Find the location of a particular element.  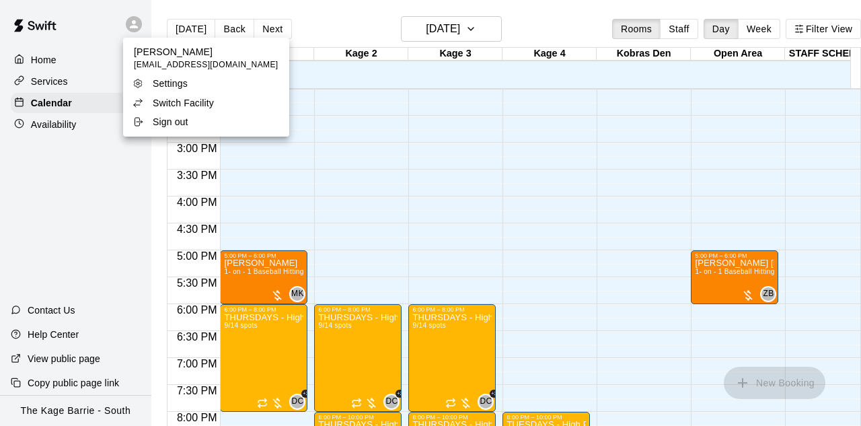

p: Settings is located at coordinates (170, 83).